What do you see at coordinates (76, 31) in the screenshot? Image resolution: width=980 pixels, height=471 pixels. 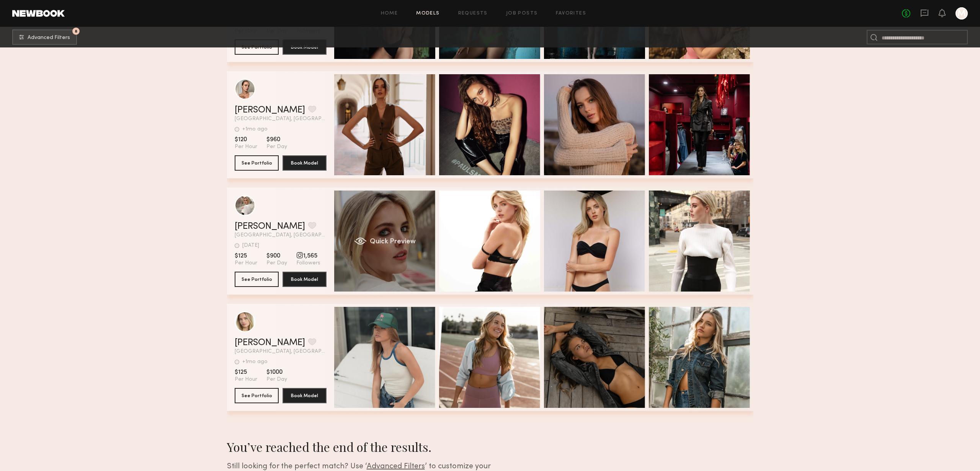 I see `span: 8` at bounding box center [76, 31].